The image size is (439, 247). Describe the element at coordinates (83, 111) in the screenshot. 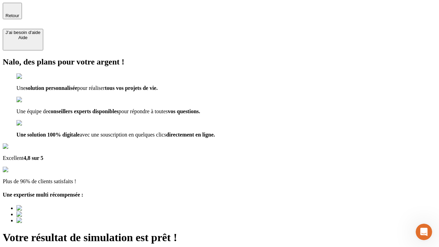

I see `span: conseillers experts disponibles` at that location.